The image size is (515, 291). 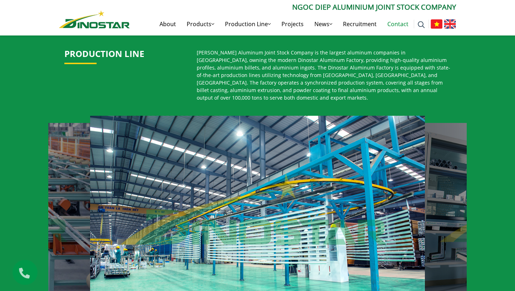 I want to click on a: Production Line, so click(x=248, y=24).